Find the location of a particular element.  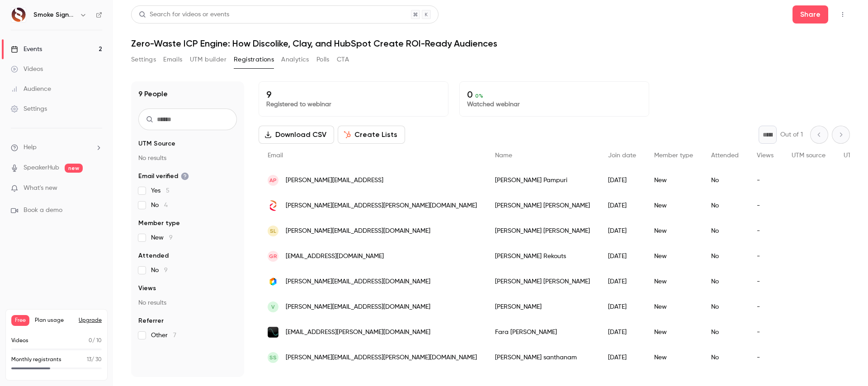

span: Referrer is located at coordinates (151, 321).